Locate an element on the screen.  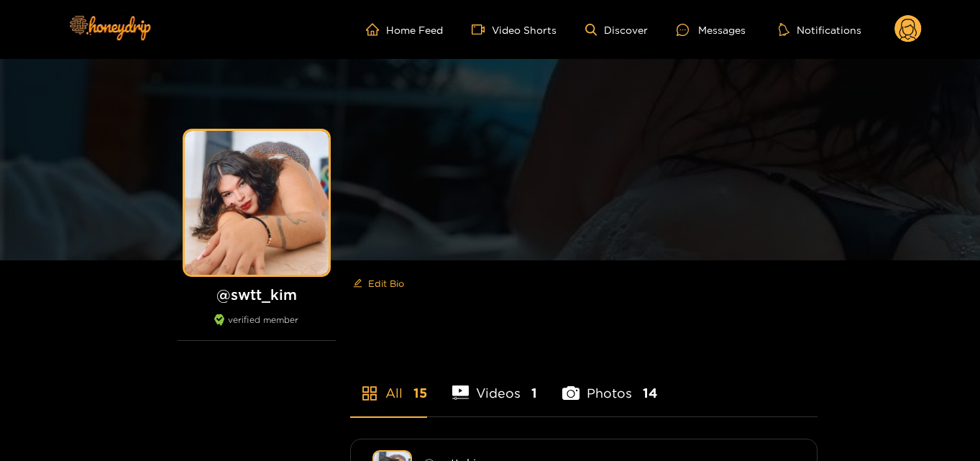
a: Discover is located at coordinates (616, 30).